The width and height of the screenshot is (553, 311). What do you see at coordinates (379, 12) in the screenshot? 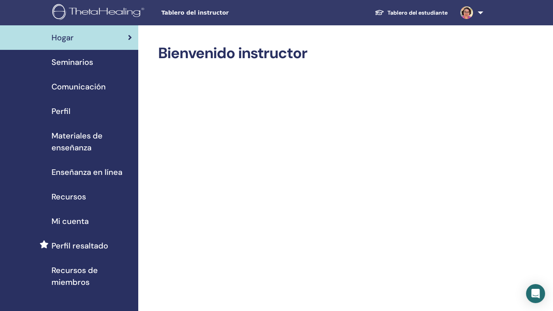
I see `img: graduation-cap-white.svg` at bounding box center [379, 12].